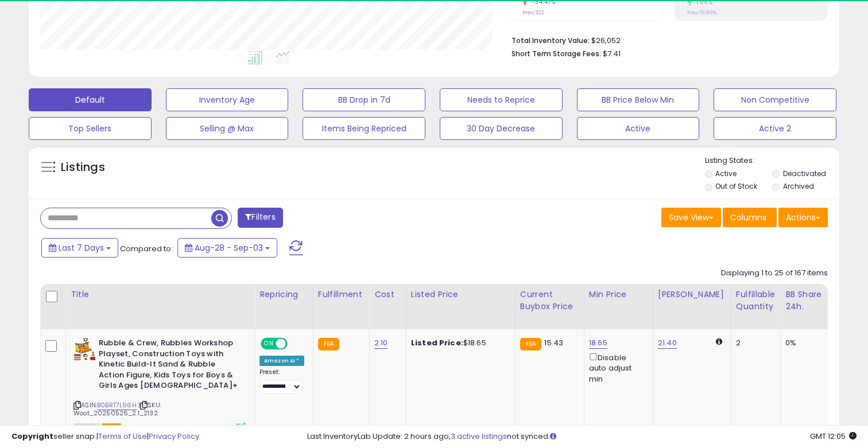 This screenshot has width=868, height=448. I want to click on b: Total Inventory Value:, so click(551, 40).